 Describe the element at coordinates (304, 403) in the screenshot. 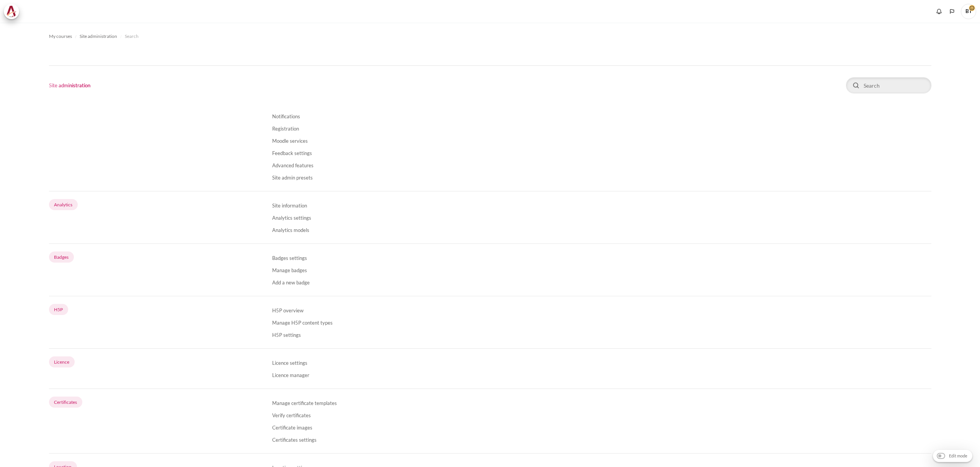

I see `a: Manage certificate templates` at that location.